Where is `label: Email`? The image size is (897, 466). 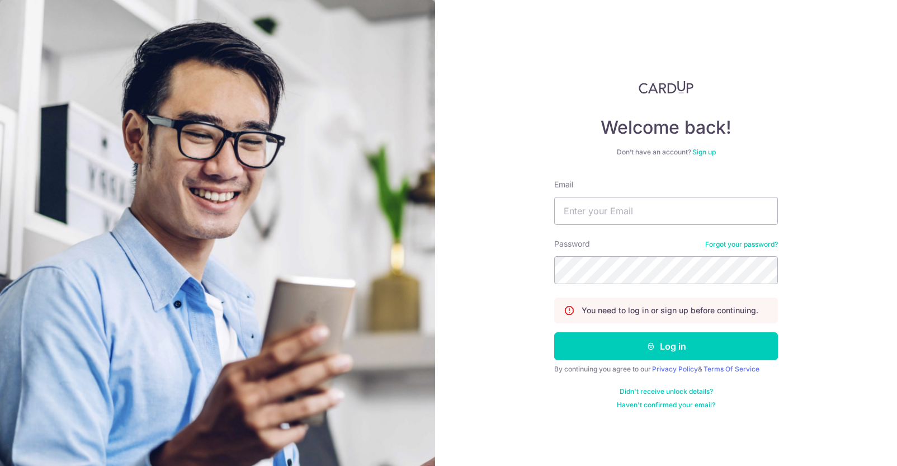 label: Email is located at coordinates (564, 185).